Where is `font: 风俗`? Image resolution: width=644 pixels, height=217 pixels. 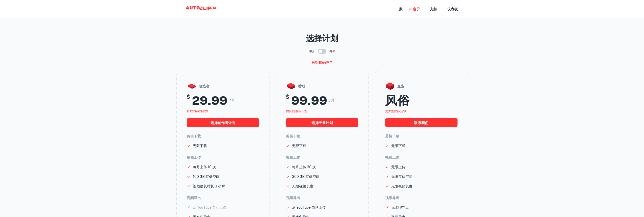 font: 风俗 is located at coordinates (397, 101).